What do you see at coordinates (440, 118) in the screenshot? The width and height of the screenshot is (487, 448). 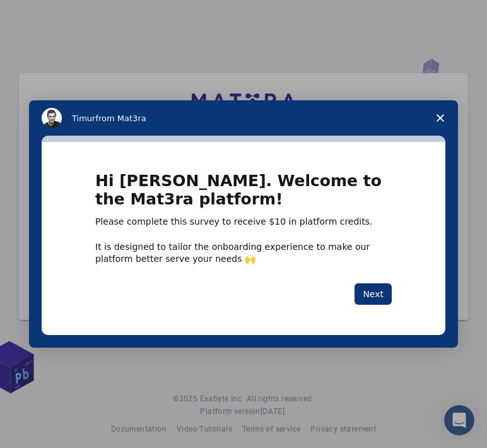 I see `span: Close survey` at bounding box center [440, 118].